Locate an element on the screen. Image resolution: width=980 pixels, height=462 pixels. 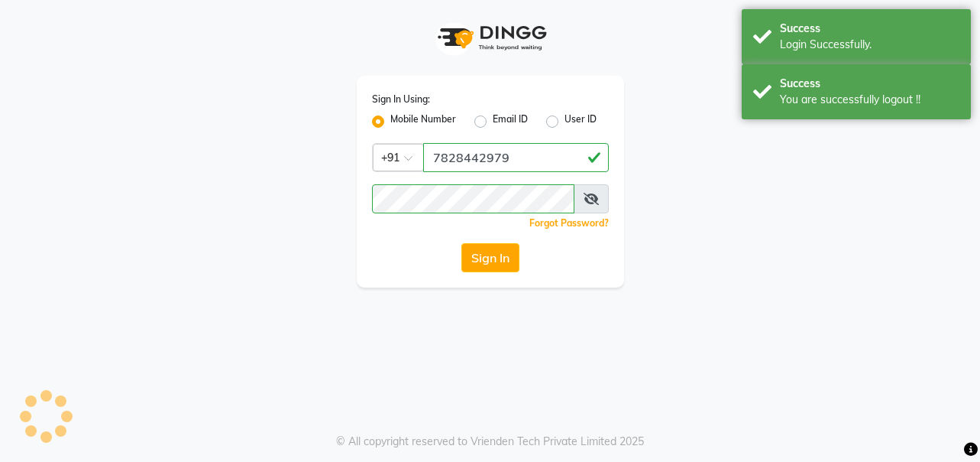
div: Login Successfully. is located at coordinates (869, 45).